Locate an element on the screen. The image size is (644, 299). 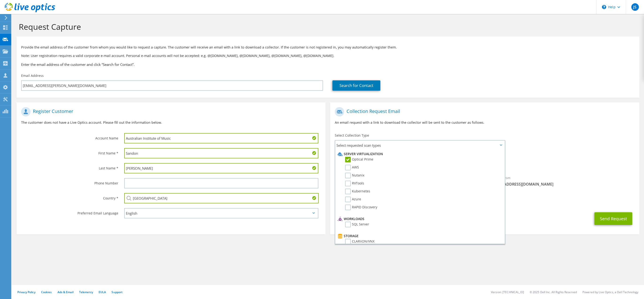
label: SQL Server is located at coordinates (357, 224).